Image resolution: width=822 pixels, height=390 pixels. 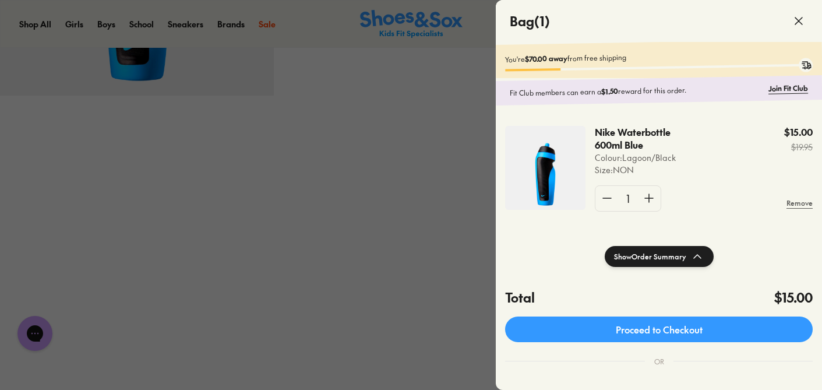 What do you see at coordinates (628, 198) in the screenshot?
I see `div: 1` at bounding box center [628, 198].